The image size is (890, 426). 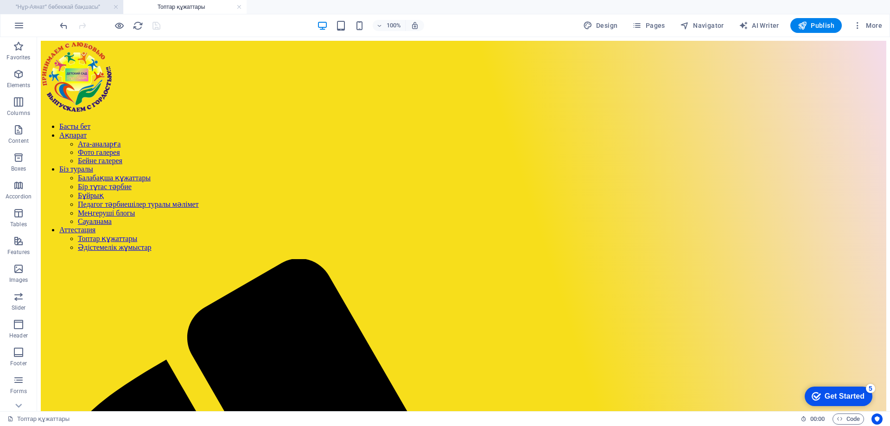 I want to click on p: Images, so click(x=19, y=280).